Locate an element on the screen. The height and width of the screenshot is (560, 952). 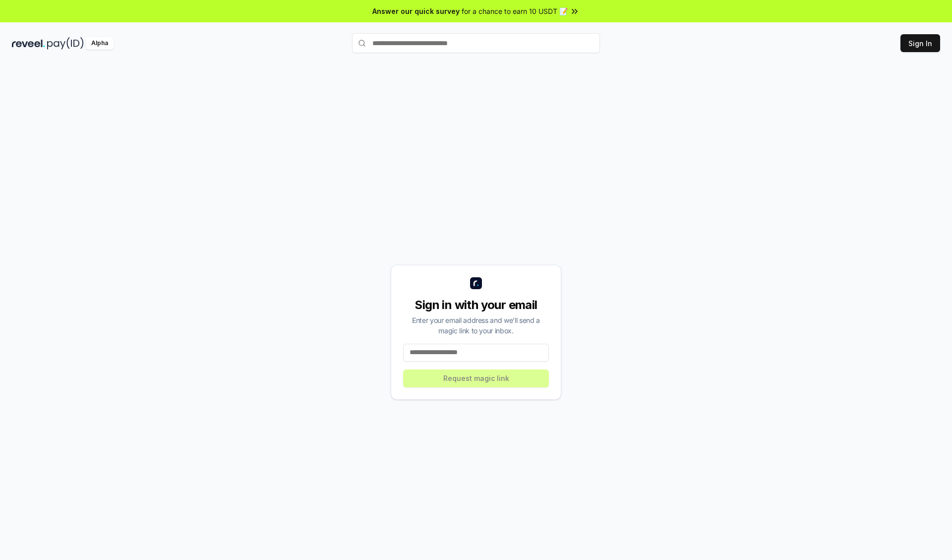
img: pay_id is located at coordinates (66, 43).